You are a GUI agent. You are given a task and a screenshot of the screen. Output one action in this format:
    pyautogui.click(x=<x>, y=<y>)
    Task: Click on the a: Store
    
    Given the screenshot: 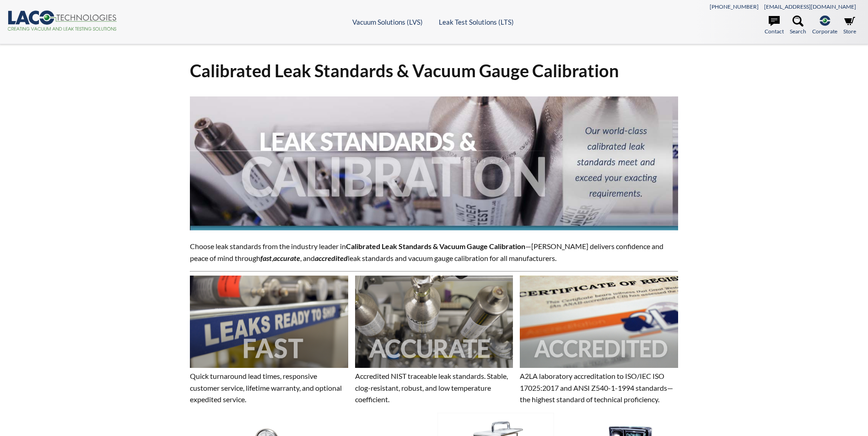 What is the action you would take?
    pyautogui.click(x=850, y=26)
    